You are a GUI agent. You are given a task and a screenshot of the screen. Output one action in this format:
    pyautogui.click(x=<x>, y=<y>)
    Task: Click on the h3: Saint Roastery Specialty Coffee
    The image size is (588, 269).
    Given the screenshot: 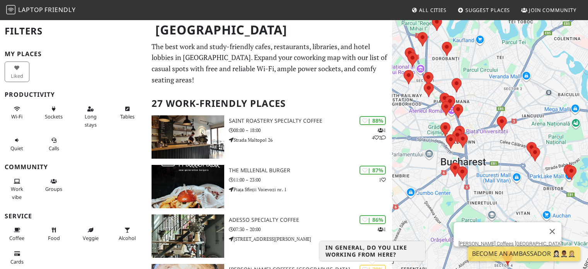 What is the action you would take?
    pyautogui.click(x=311, y=121)
    